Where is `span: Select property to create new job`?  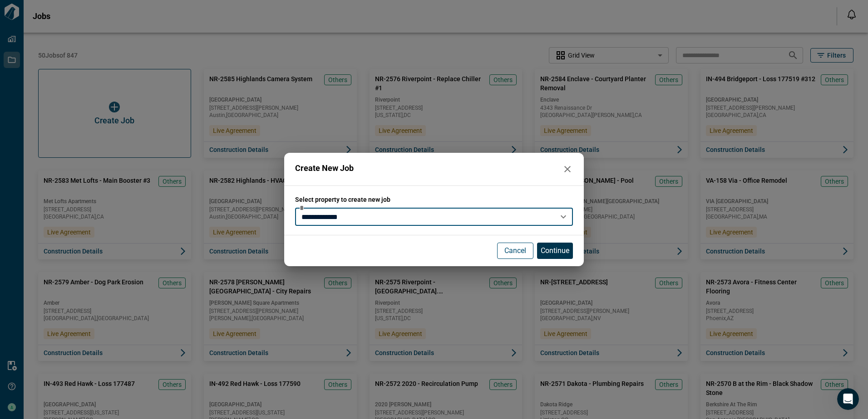
span: Select property to create new job is located at coordinates (434, 200).